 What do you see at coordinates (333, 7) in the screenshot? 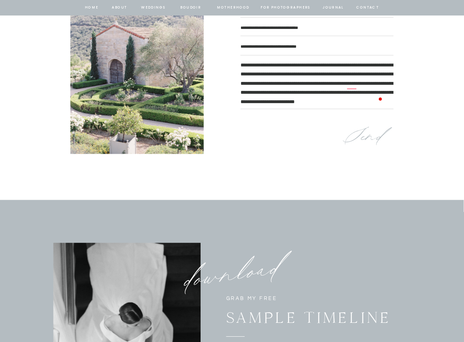
I see `nav: journal` at bounding box center [333, 7].